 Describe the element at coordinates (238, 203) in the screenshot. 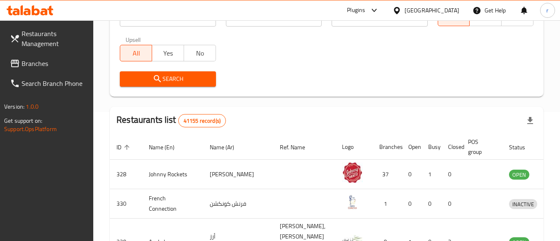

I see `td: فرنش كونكشن` at that location.